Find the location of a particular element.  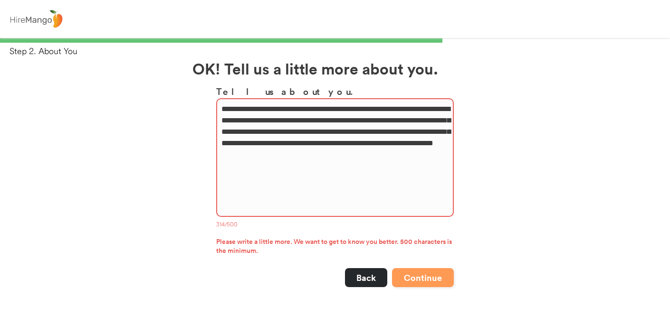

h2: OK! Tell us a little more about you. is located at coordinates (335, 68).